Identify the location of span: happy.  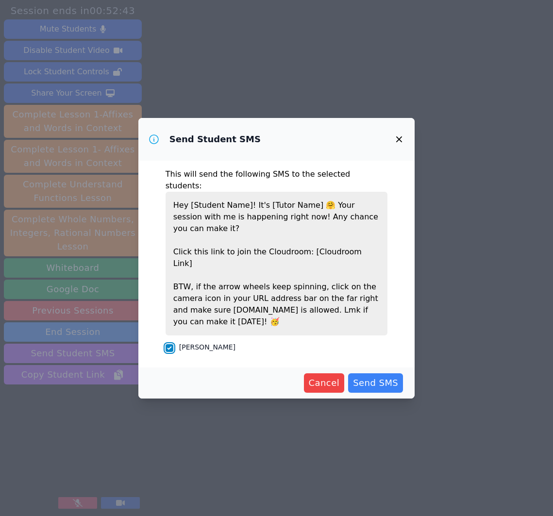
(331, 205).